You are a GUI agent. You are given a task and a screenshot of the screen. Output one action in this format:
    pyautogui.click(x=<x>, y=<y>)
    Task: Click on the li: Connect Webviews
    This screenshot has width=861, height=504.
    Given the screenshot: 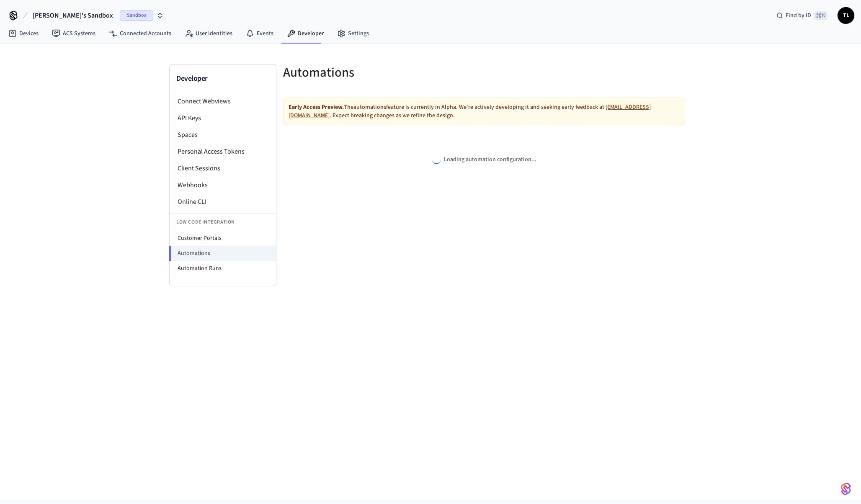 What is the action you would take?
    pyautogui.click(x=223, y=101)
    